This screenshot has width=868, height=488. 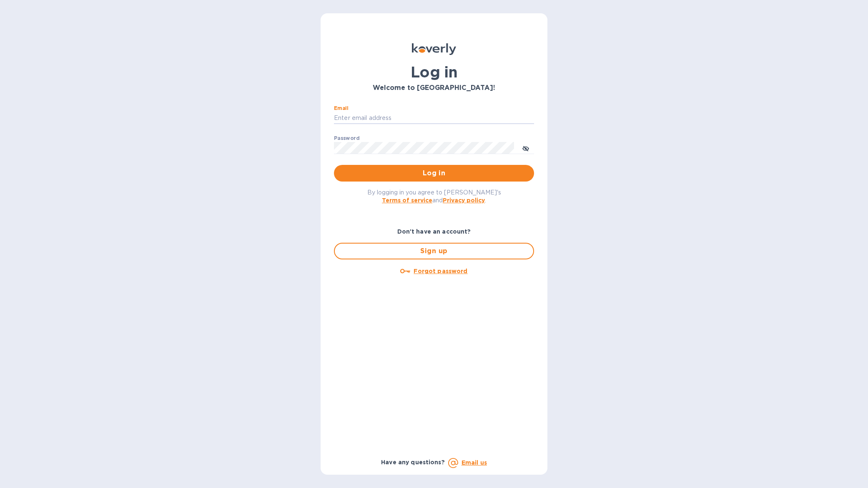 I want to click on input: Enter email address, so click(x=434, y=118).